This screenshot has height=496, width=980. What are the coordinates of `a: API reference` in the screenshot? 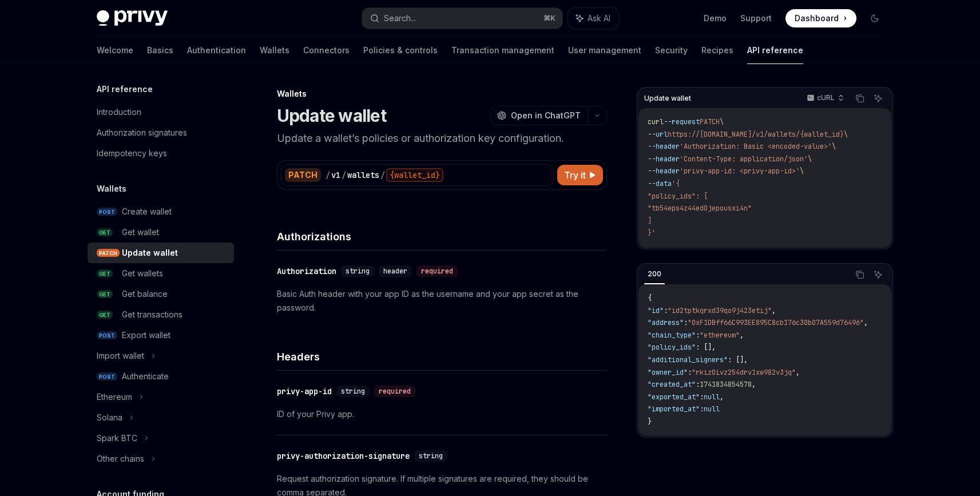 It's located at (775, 51).